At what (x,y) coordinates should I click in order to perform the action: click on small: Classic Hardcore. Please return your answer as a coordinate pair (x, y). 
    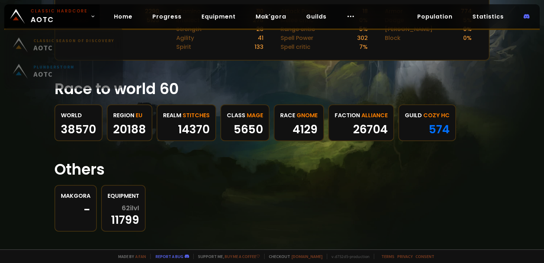
    Looking at the image, I should click on (59, 11).